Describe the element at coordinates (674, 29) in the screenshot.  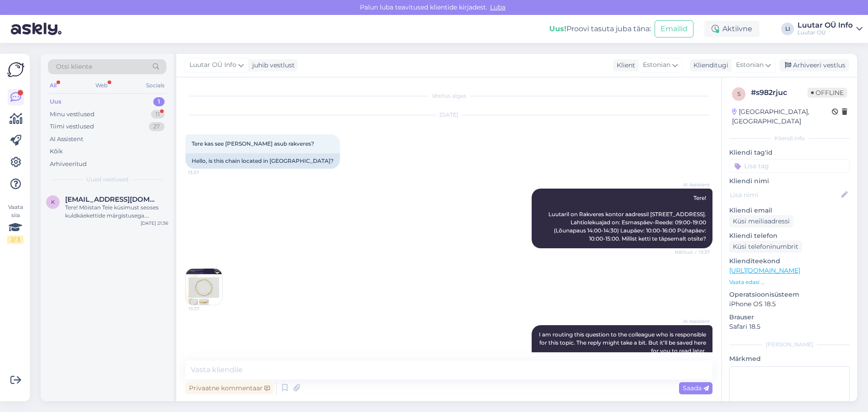
I see `button: Emailid` at that location.